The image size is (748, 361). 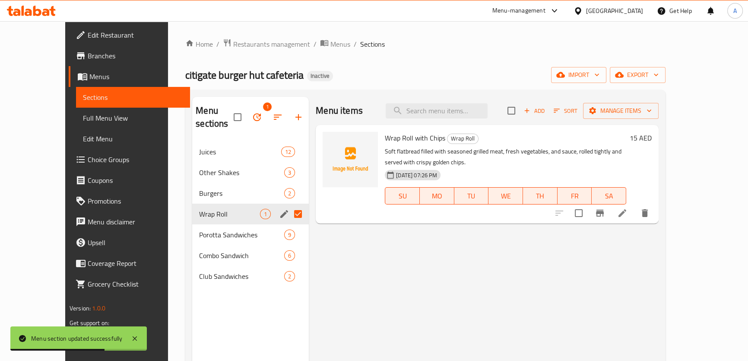 What do you see at coordinates (265, 214) in the screenshot?
I see `span: 1` at bounding box center [265, 214].